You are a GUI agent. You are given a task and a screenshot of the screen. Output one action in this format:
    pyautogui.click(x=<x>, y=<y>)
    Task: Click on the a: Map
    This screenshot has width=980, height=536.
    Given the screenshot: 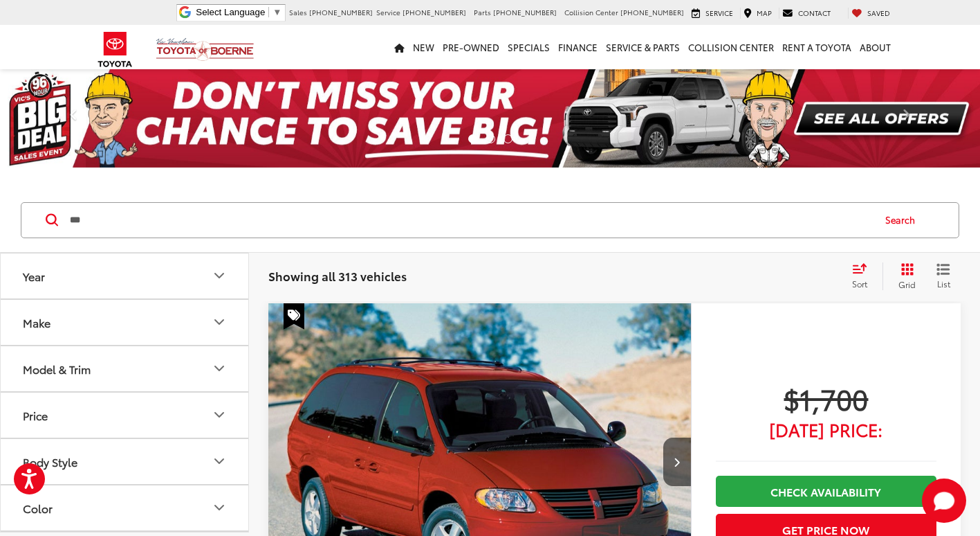 What is the action you would take?
    pyautogui.click(x=757, y=13)
    